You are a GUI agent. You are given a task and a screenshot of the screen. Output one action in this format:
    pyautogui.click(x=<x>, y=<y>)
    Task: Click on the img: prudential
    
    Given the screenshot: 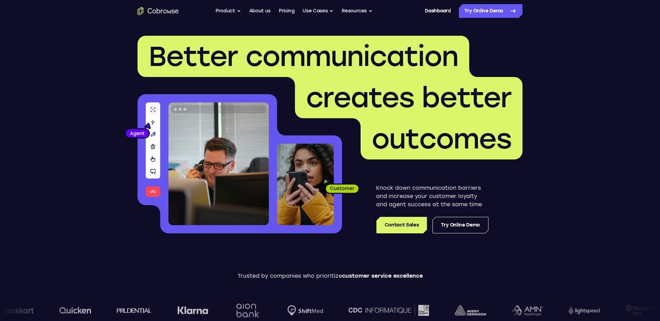 What is the action you would take?
    pyautogui.click(x=134, y=310)
    